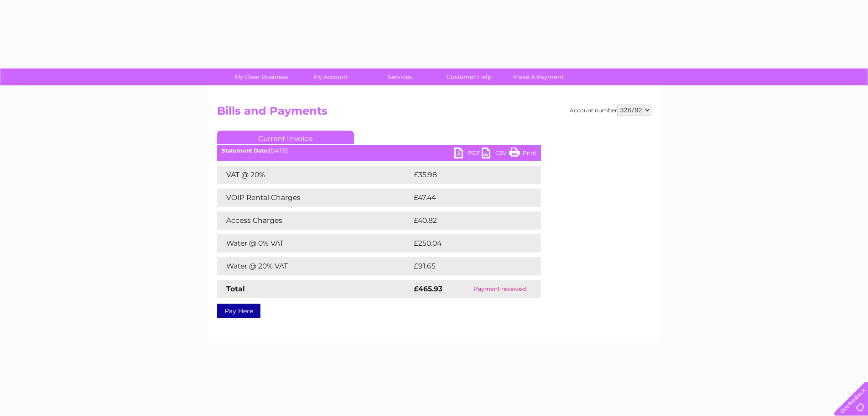 This screenshot has width=868, height=416. Describe the element at coordinates (469, 77) in the screenshot. I see `a: Customer Help` at that location.